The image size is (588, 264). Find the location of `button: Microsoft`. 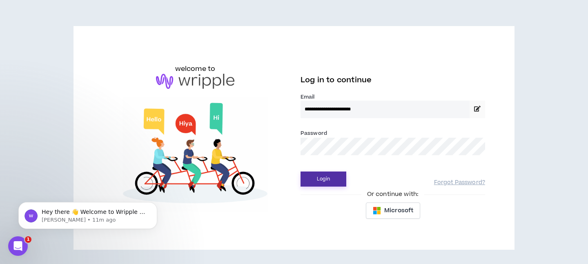

button: Microsoft is located at coordinates (393, 211).